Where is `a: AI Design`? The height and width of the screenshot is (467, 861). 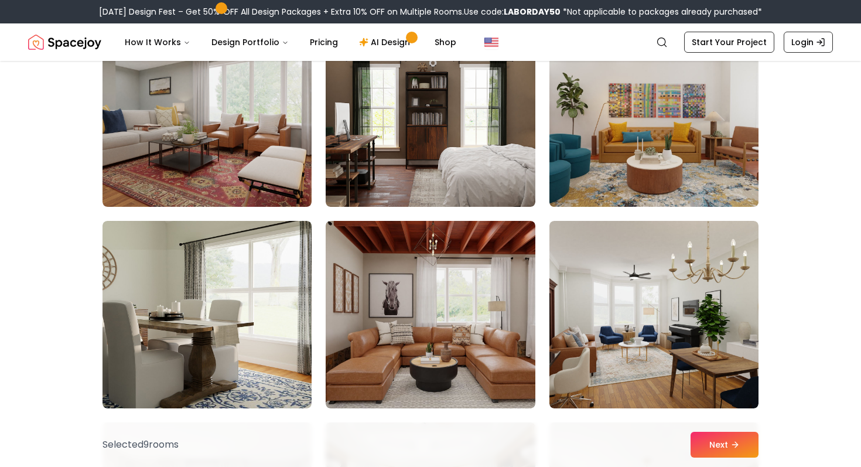
a: AI Design is located at coordinates (386, 42).